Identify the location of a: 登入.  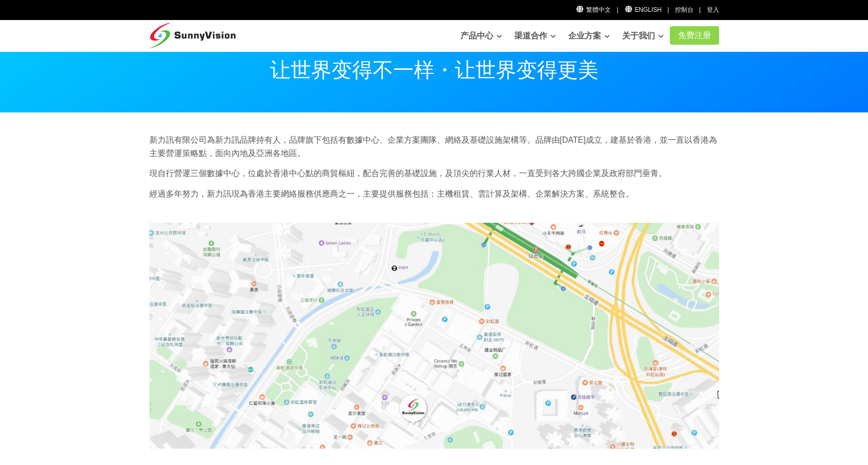
(713, 10).